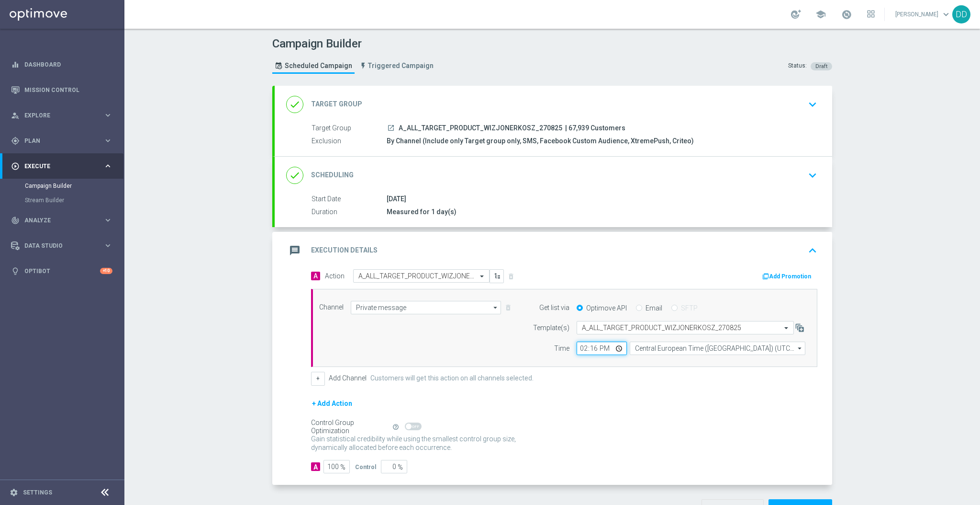 This screenshot has height=505, width=980. I want to click on span: Execute, so click(63, 166).